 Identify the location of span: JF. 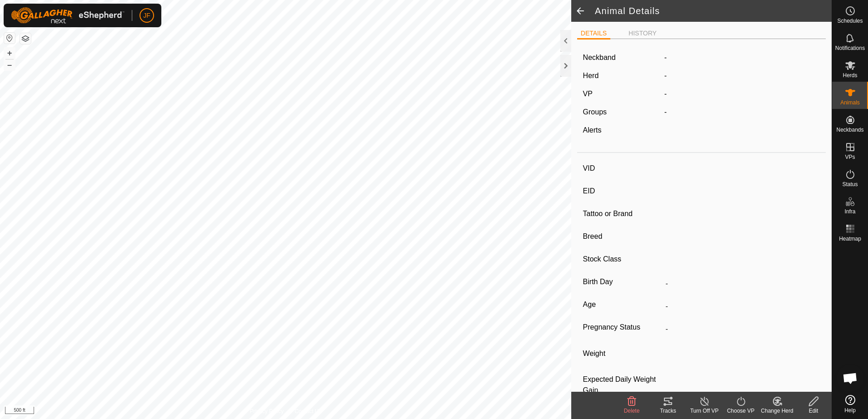
(147, 16).